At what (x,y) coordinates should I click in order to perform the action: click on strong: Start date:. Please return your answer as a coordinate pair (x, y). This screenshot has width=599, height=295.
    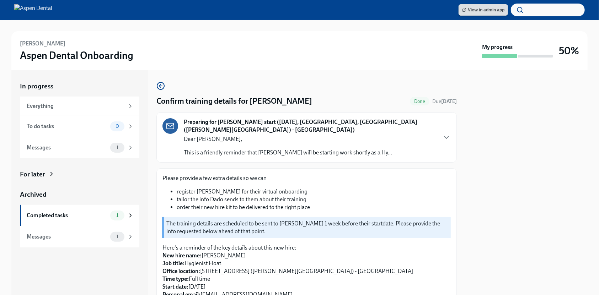
    Looking at the image, I should click on (175, 287).